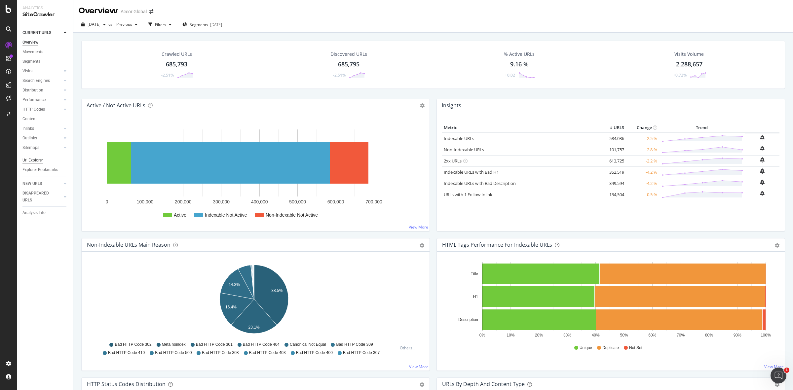 This screenshot has width=793, height=390. I want to click on div: NEW URLS, so click(32, 184).